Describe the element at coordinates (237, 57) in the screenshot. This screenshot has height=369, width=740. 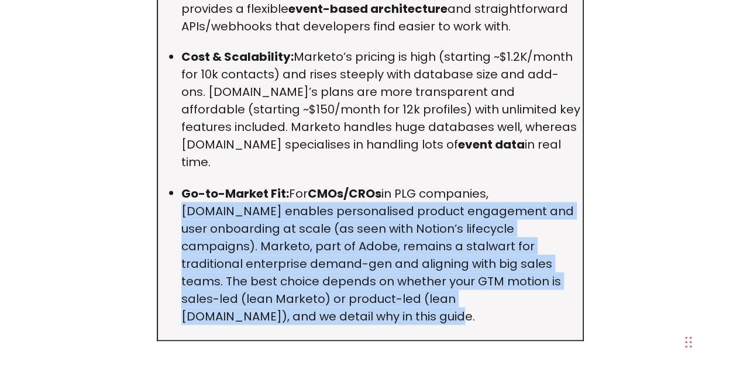
I see `strong: Cost & Scalability:` at that location.